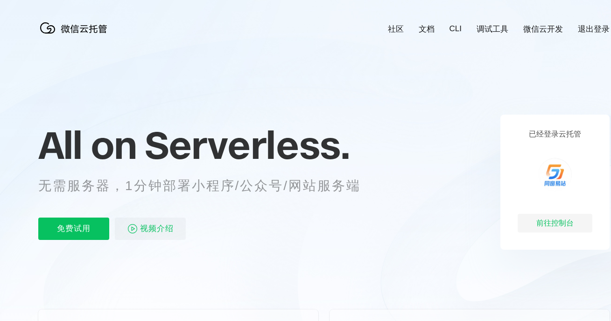  What do you see at coordinates (74, 229) in the screenshot?
I see `p: 免费试用` at bounding box center [74, 229].